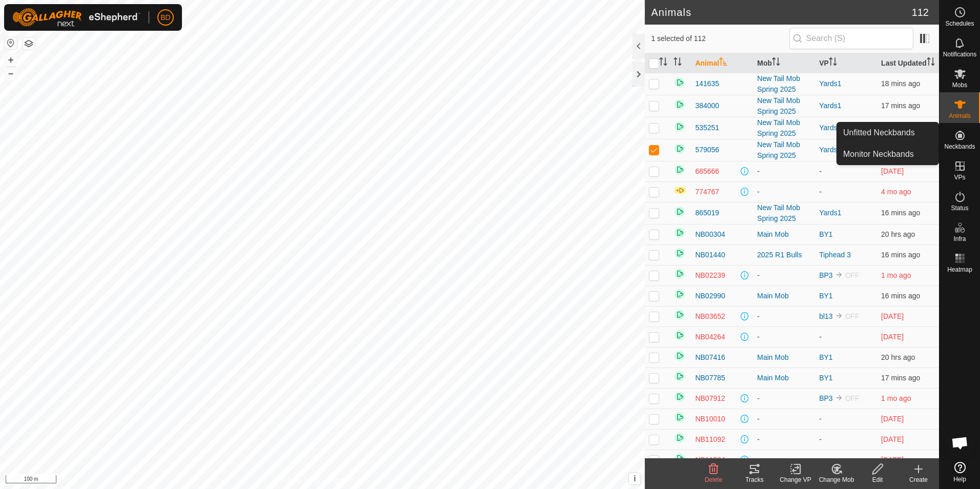 The height and width of the screenshot is (489, 980). I want to click on a: Monitor Neckbands, so click(888, 154).